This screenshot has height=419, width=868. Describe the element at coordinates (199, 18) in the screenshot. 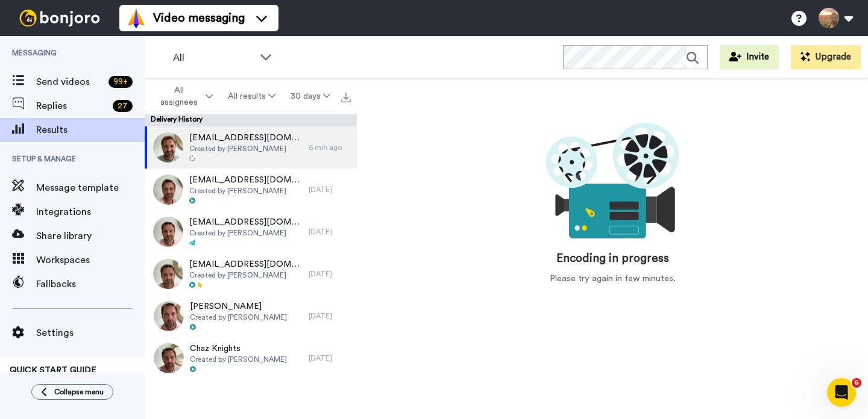

I see `span: Video messaging` at that location.